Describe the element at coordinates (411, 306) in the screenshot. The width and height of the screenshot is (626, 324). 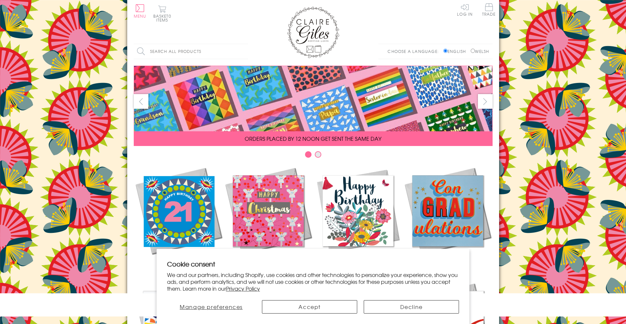
I see `button: Decline` at that location.